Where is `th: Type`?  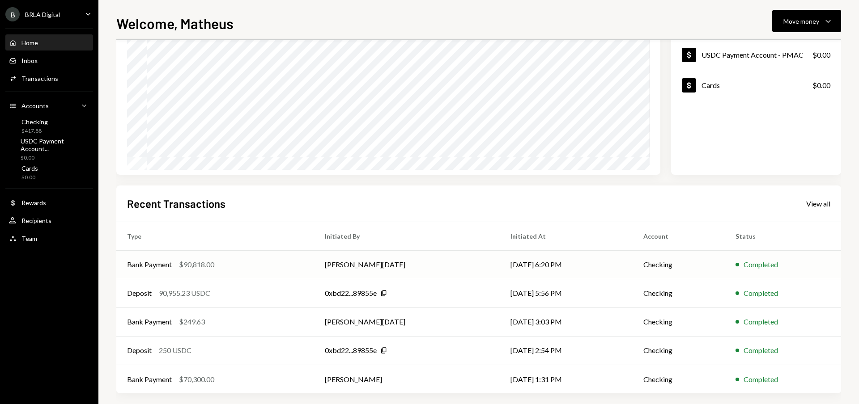
th: Type is located at coordinates (215, 236).